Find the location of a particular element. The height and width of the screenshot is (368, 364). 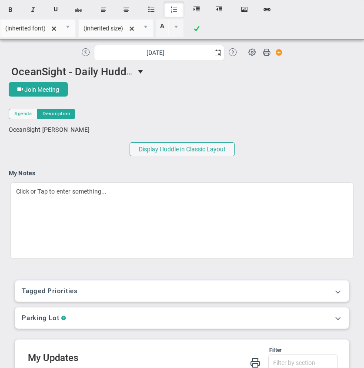

span: Print Huddle is located at coordinates (267, 54).